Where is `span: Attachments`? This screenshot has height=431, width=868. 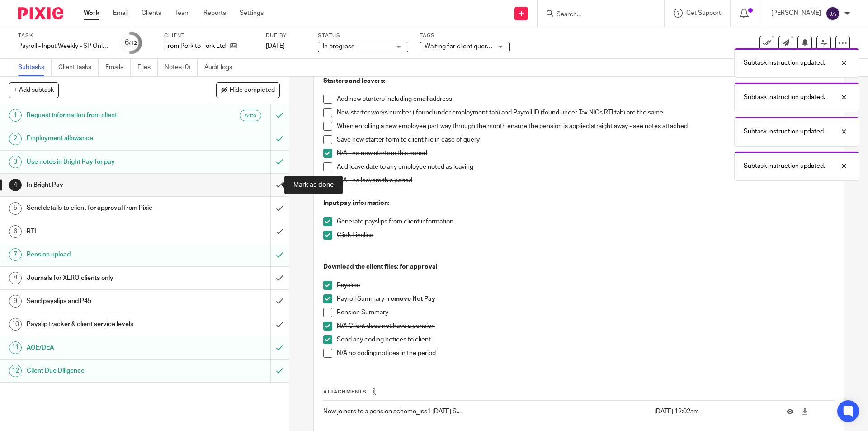 span: Attachments is located at coordinates (345, 391).